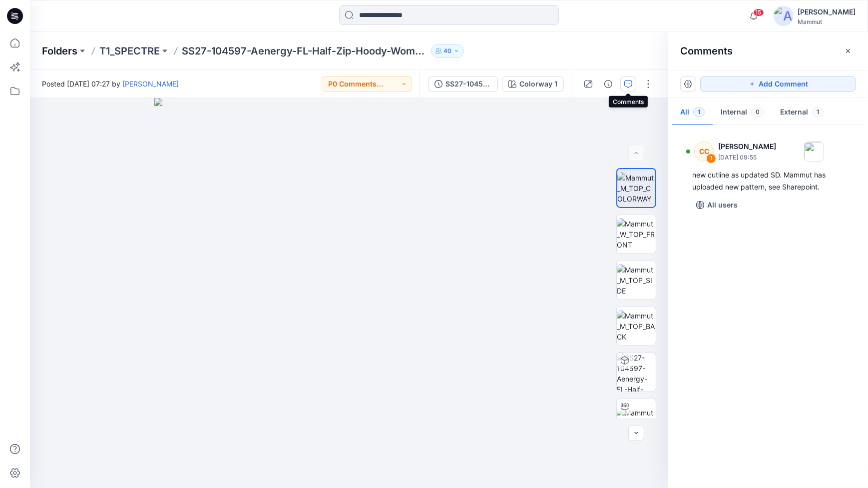 This screenshot has height=488, width=868. What do you see at coordinates (59, 51) in the screenshot?
I see `p: Folders` at bounding box center [59, 51].